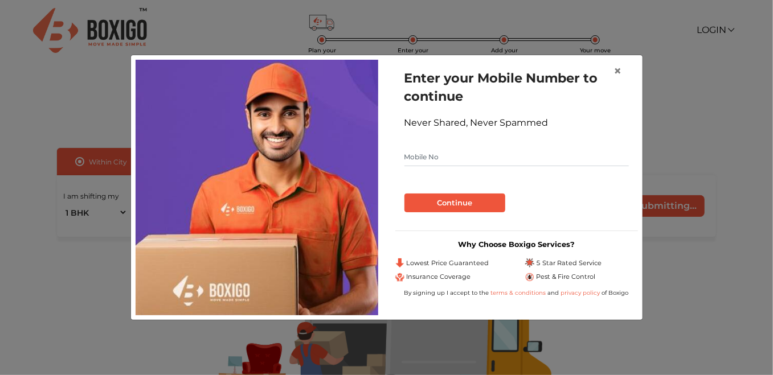 Image resolution: width=773 pixels, height=375 pixels. I want to click on img: relocation-img, so click(257, 187).